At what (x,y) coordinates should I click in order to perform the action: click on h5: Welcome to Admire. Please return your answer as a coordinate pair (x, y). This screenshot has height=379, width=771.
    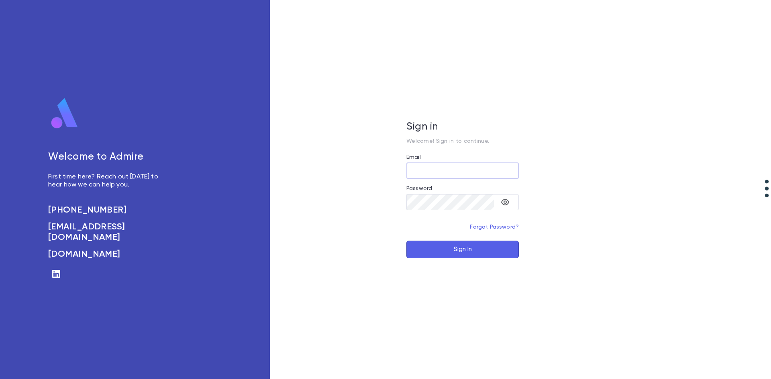
    Looking at the image, I should click on (108, 157).